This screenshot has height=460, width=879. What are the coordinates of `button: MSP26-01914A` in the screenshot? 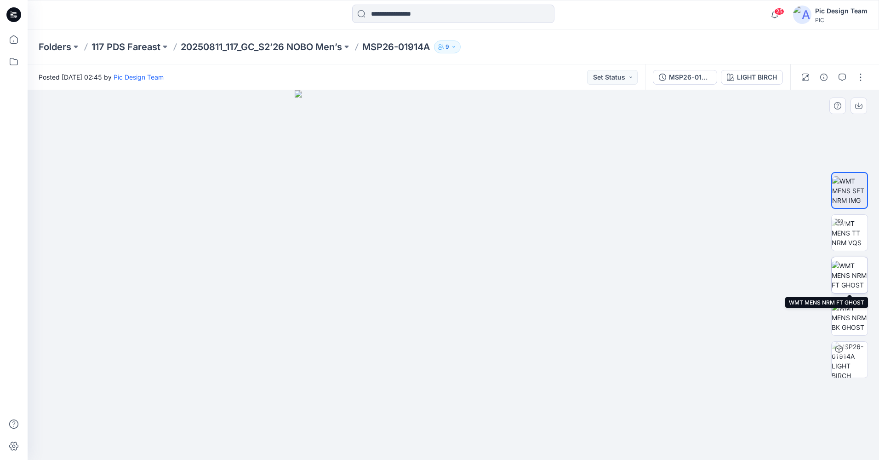 It's located at (685, 77).